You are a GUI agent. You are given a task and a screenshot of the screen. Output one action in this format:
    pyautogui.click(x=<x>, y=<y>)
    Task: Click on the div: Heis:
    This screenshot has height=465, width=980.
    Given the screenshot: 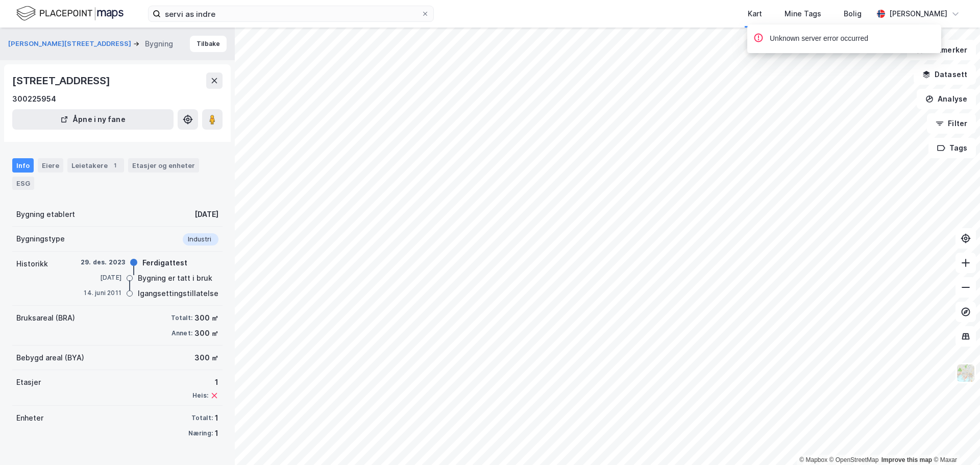 What is the action you would take?
    pyautogui.click(x=200, y=396)
    